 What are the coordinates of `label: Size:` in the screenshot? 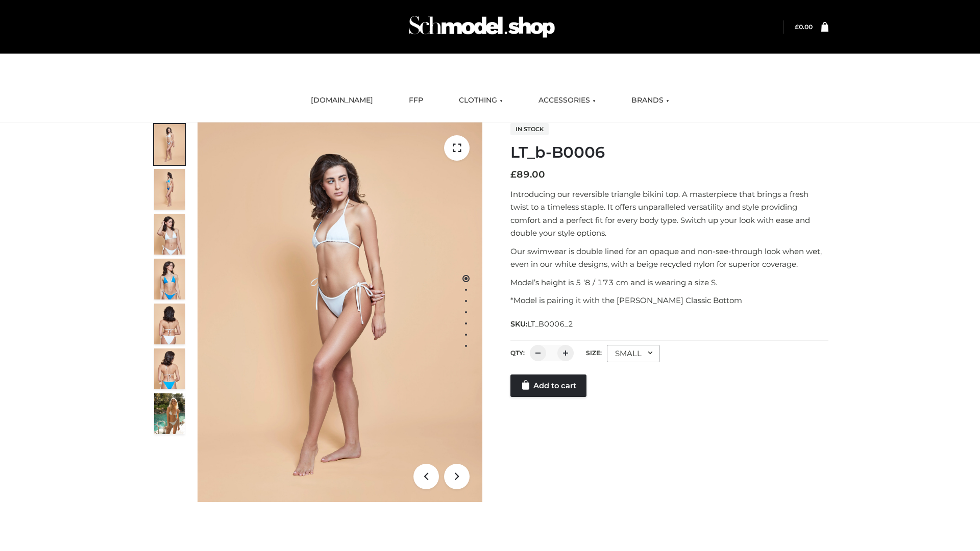 It's located at (594, 353).